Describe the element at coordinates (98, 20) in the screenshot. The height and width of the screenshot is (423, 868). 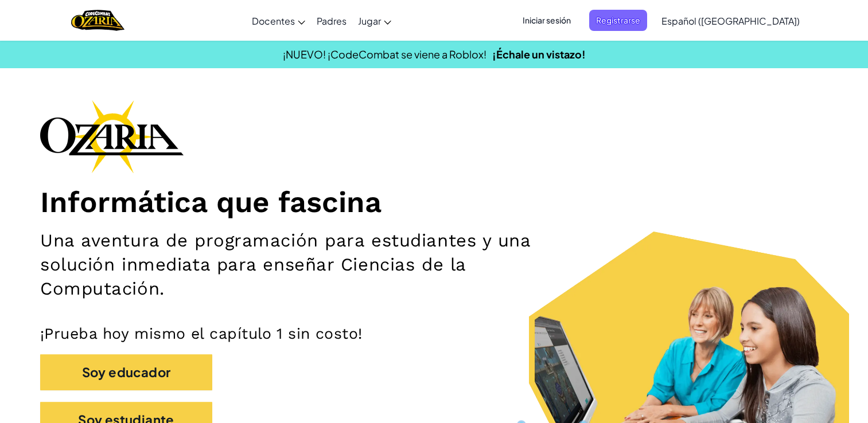
I see `img: Home` at that location.